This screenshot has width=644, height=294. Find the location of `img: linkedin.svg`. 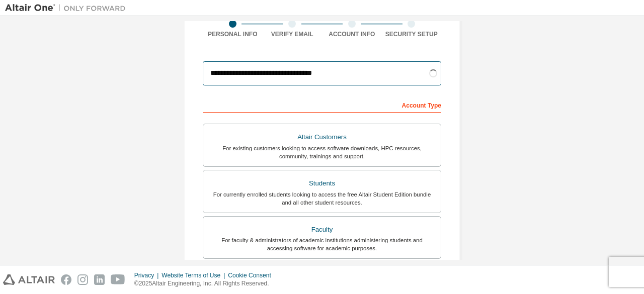

img: linkedin.svg is located at coordinates (99, 279).